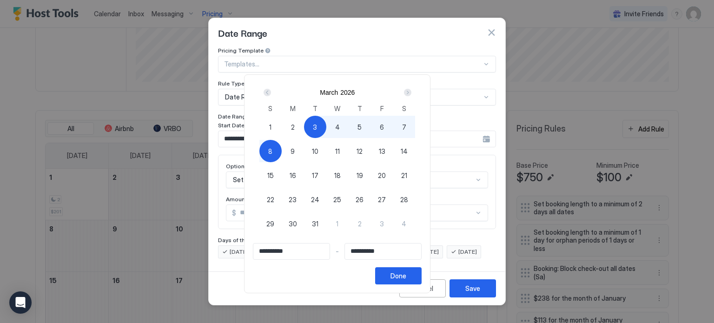 This screenshot has width=714, height=323. Describe the element at coordinates (404, 127) in the screenshot. I see `button: 7` at that location.